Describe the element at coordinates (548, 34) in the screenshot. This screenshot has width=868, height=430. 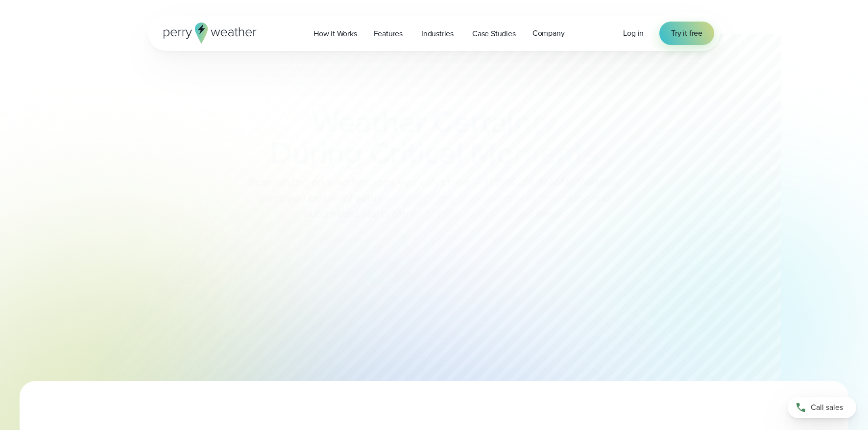
I see `span: Company` at that location.